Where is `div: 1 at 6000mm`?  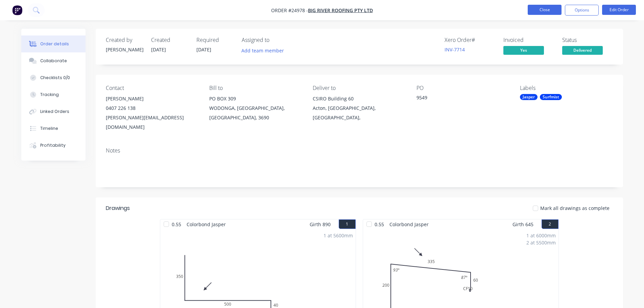
div: 1 at 6000mm is located at coordinates (541, 235).